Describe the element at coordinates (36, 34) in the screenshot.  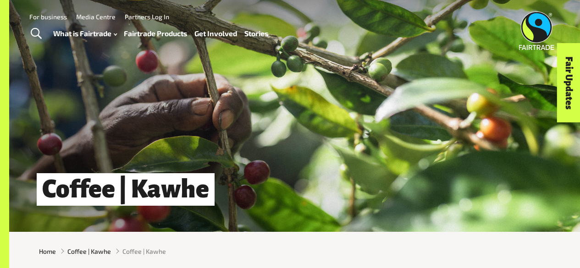
I see `a: Toggle Search` at that location.